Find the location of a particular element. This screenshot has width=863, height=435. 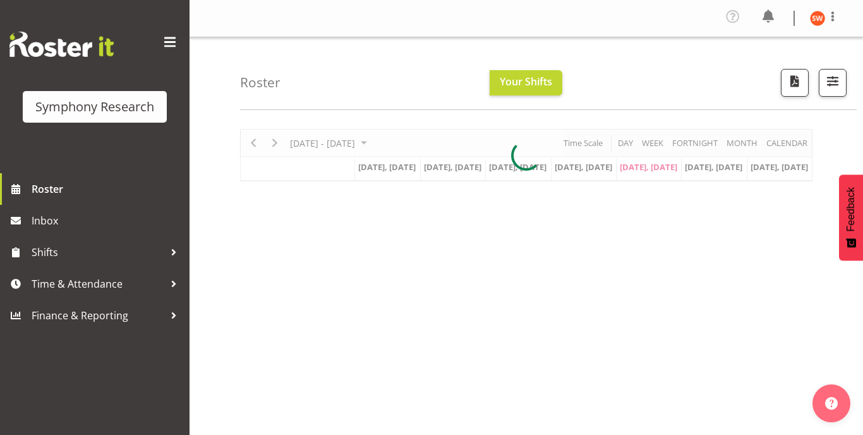

span: Roster is located at coordinates (107, 189).